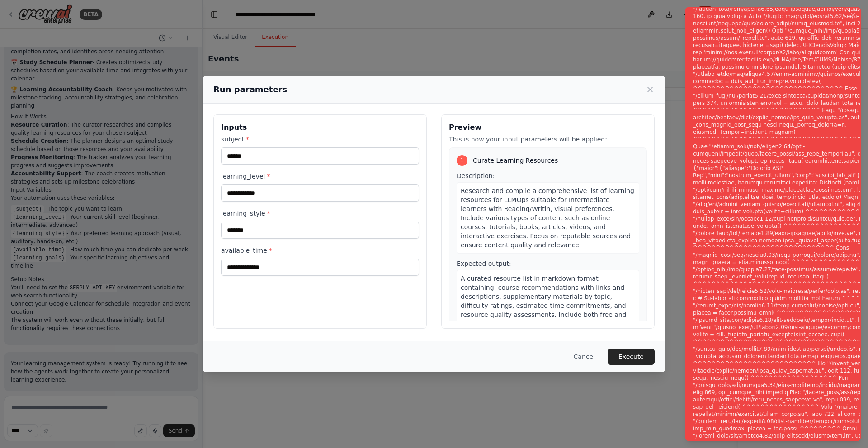  Describe the element at coordinates (320, 250) in the screenshot. I see `label: available_time` at that location.